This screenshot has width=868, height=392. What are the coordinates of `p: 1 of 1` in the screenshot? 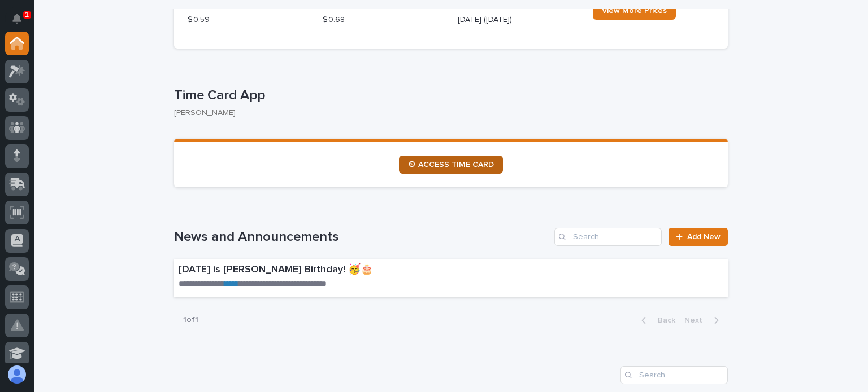 It's located at (190, 320).